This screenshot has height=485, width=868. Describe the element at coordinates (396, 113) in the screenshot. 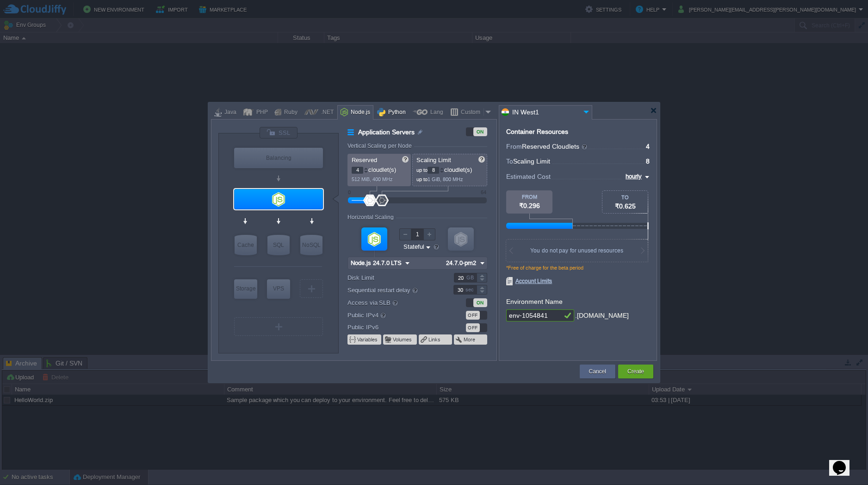

I see `div: Python` at that location.